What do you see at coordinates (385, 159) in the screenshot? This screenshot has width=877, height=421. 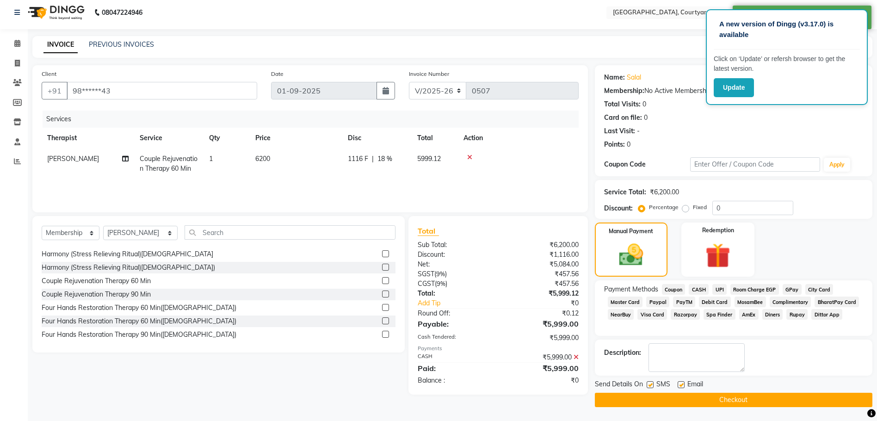 I see `span: 18 %` at bounding box center [385, 159].